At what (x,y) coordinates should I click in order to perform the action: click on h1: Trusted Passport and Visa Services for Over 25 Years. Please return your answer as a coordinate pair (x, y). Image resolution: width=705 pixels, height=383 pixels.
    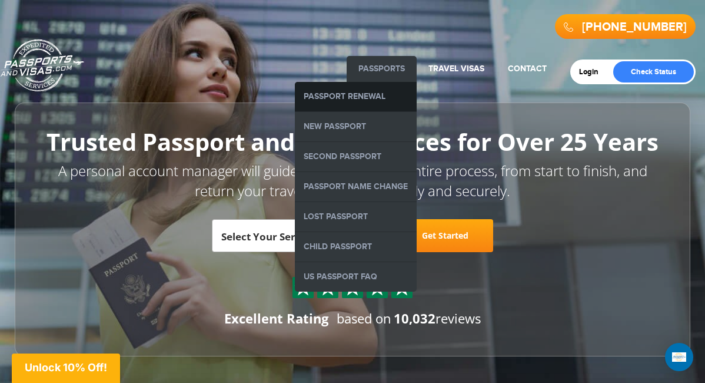
    Looking at the image, I should click on (353, 142).